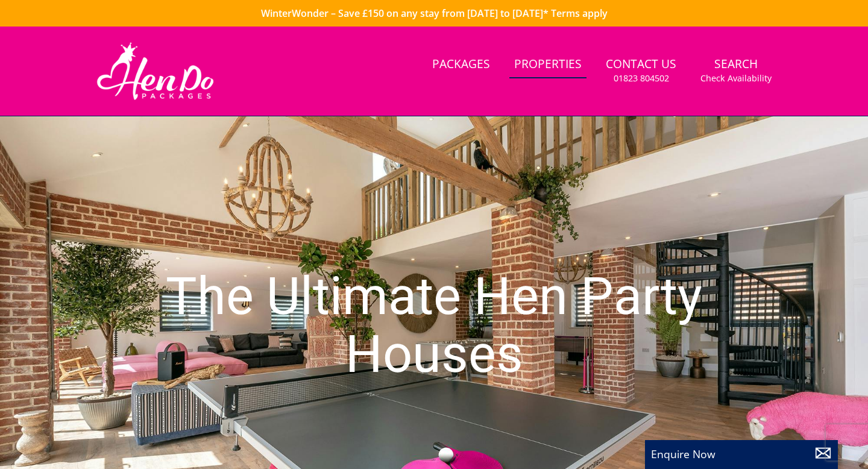 This screenshot has height=469, width=868. What do you see at coordinates (736, 70) in the screenshot?
I see `a: SearchCheck Availability` at bounding box center [736, 70].